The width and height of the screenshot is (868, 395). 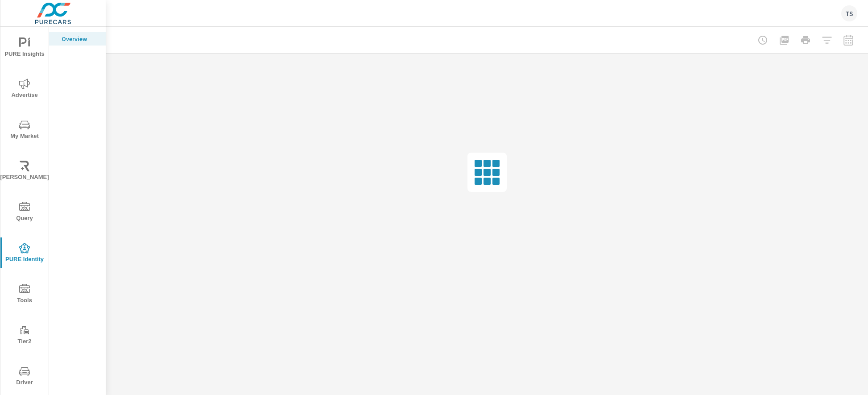 What do you see at coordinates (24, 130) in the screenshot?
I see `span: My Market` at bounding box center [24, 130].